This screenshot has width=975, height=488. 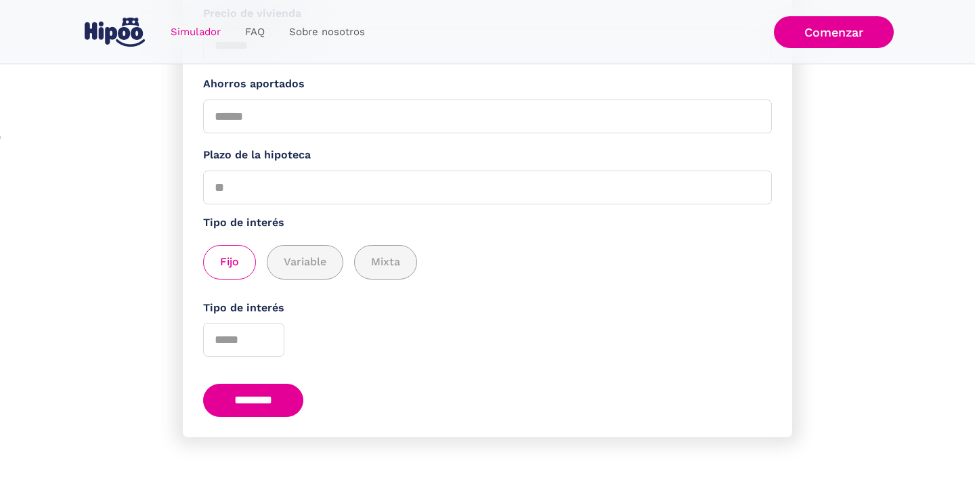 I want to click on span: Mixta, so click(x=385, y=262).